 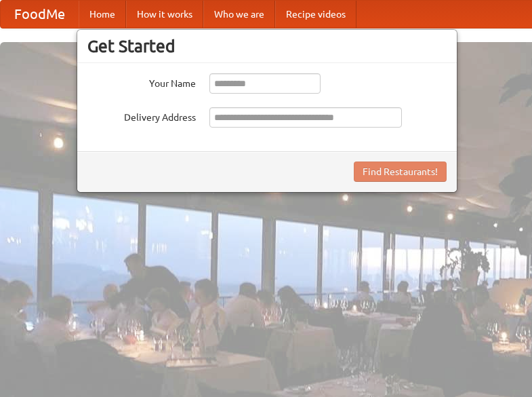 What do you see at coordinates (316, 14) in the screenshot?
I see `a: Recipe videos` at bounding box center [316, 14].